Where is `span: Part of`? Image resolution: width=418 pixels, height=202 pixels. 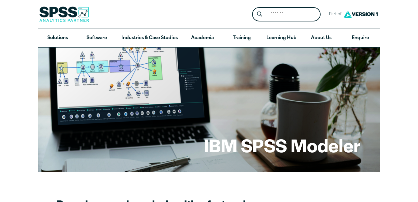
span: Part of is located at coordinates (333, 14).